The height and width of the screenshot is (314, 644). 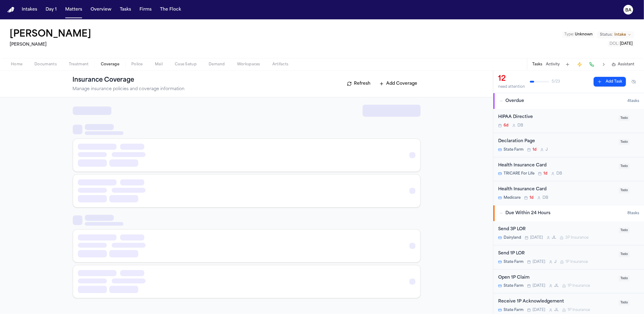 I want to click on span: TRICARE For Life, so click(x=519, y=174).